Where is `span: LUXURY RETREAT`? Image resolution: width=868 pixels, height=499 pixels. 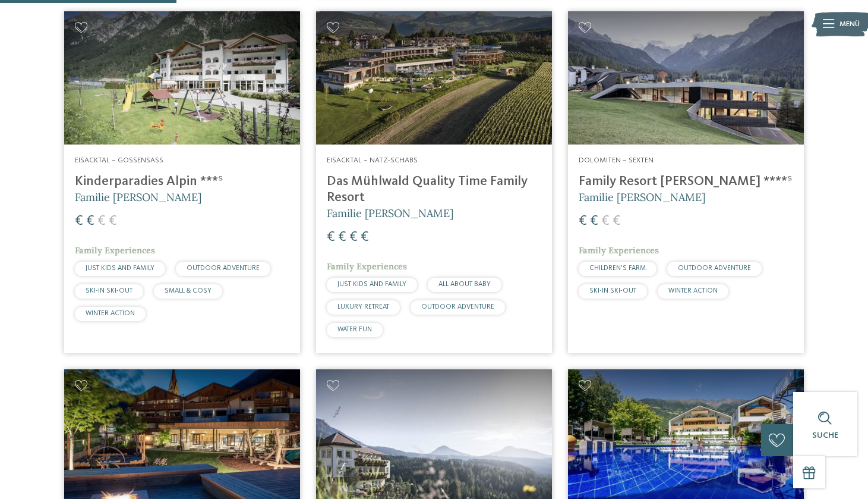
span: LUXURY RETREAT is located at coordinates (363, 307).